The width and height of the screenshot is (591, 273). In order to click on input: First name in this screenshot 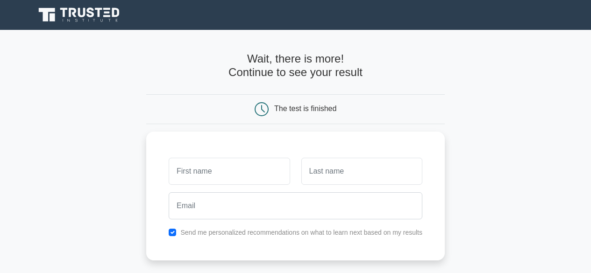, I will do `click(229, 172)`.